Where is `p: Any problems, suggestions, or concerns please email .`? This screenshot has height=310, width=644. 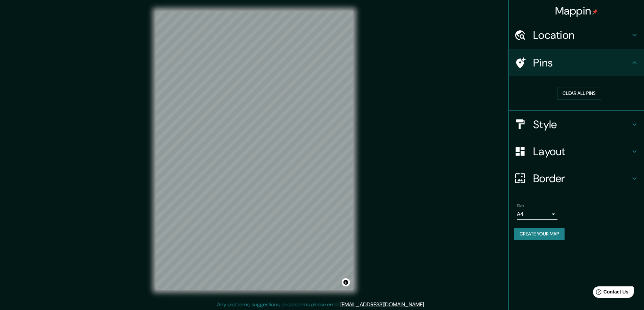 p: Any problems, suggestions, or concerns please email . is located at coordinates (320, 305).